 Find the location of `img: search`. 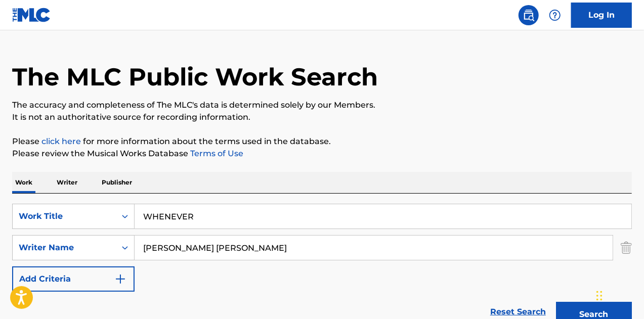

img: search is located at coordinates (529, 15).